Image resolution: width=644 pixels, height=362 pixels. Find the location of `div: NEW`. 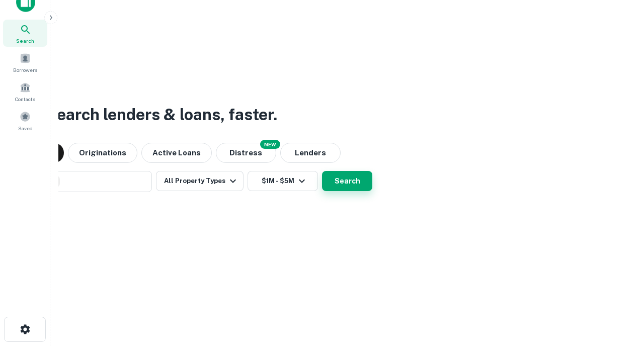

div: NEW is located at coordinates (270, 144).